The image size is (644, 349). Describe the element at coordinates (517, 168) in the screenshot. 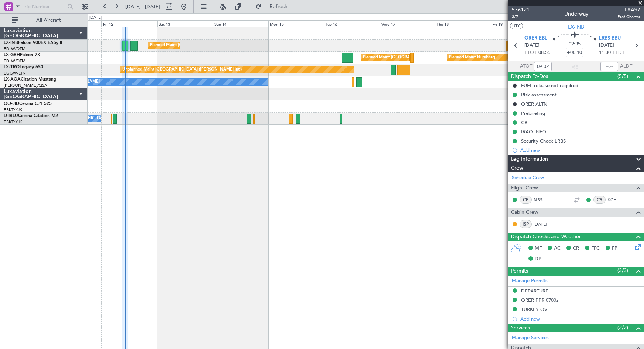

I see `span: Crew` at that location.